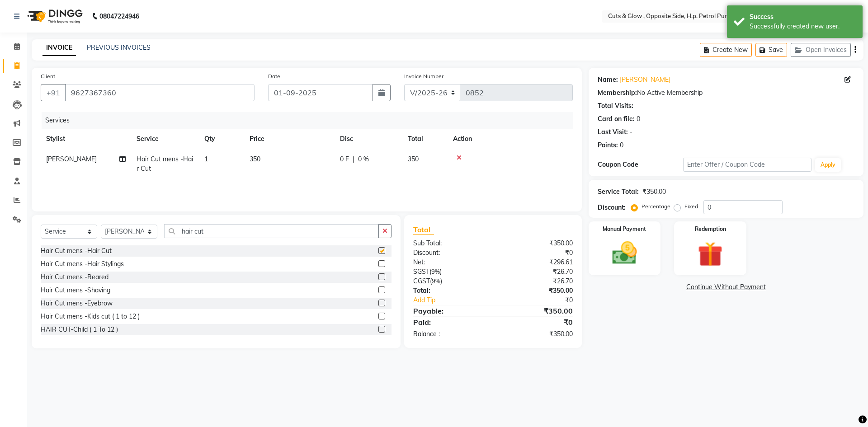 The height and width of the screenshot is (427, 868). What do you see at coordinates (76, 251) in the screenshot?
I see `div: Hair Cut mens -Hair Cut` at bounding box center [76, 251].